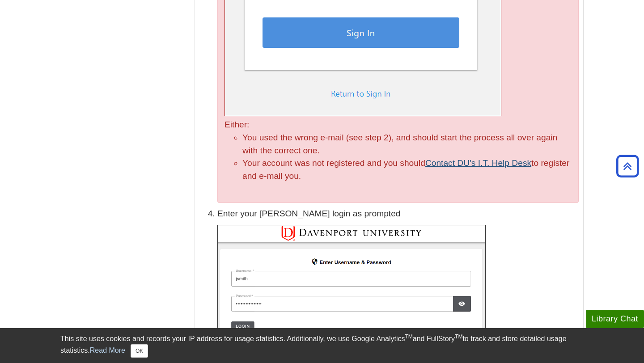  Describe the element at coordinates (478, 163) in the screenshot. I see `a: Contact DU's I.T. Help Desk` at that location.